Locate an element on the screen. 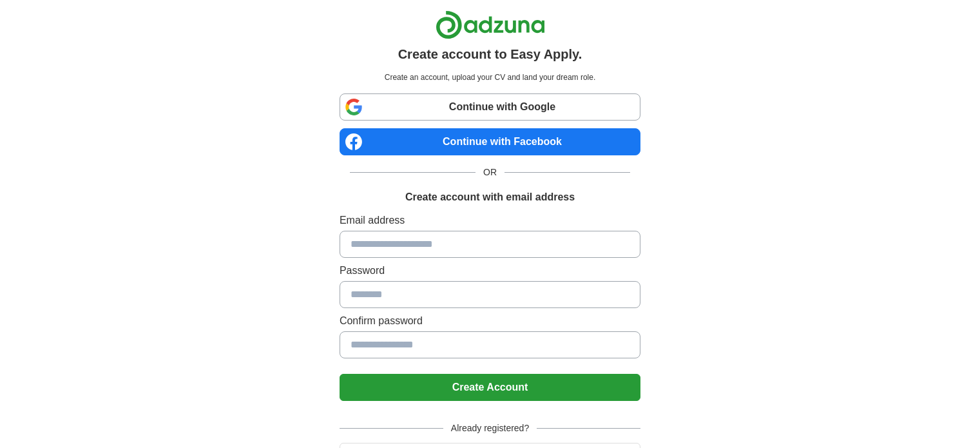  label: Confirm password is located at coordinates (490, 321).